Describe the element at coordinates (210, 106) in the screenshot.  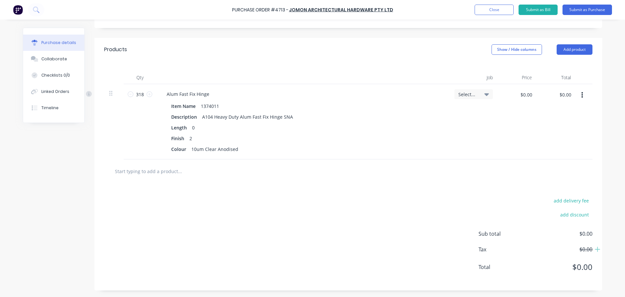
I see `div: 1374011` at that location.